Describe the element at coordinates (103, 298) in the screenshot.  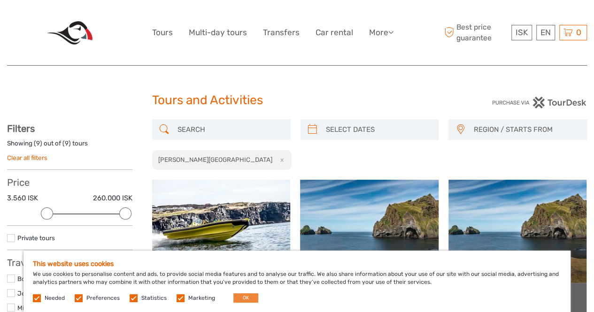
I see `label: Preferences` at that location.